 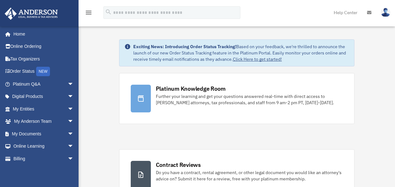 I want to click on div: Based on your feedback, we're thrilled to announce the launch of our new Order Status Tracking fe..., so click(x=241, y=53).